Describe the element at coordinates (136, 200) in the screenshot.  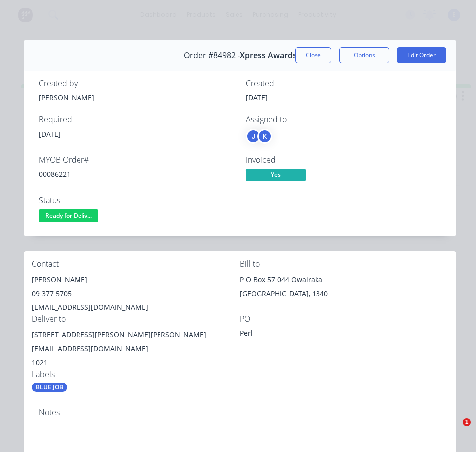
I see `div: Status` at that location.